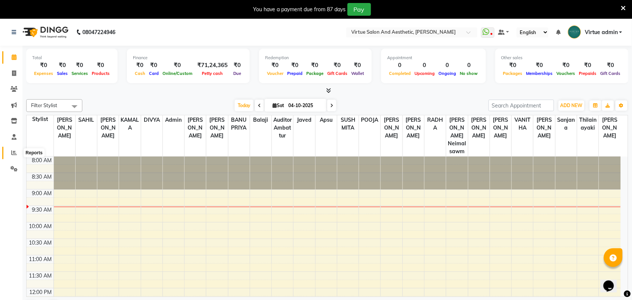 This screenshot has width=632, height=300. What do you see at coordinates (574, 32) in the screenshot?
I see `img: Virtue admin` at bounding box center [574, 32].